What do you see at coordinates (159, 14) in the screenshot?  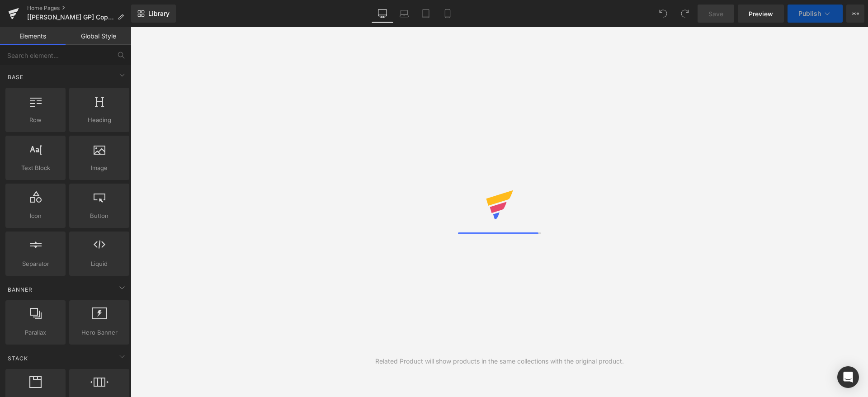 I see `span: Library` at bounding box center [159, 14].